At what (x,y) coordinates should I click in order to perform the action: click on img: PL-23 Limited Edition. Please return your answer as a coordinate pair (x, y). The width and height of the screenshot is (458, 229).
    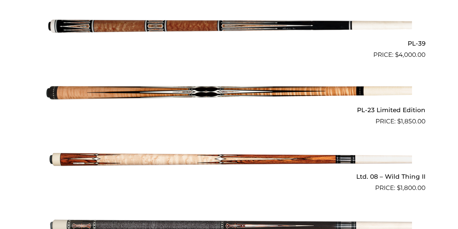
    Looking at the image, I should click on (229, 93).